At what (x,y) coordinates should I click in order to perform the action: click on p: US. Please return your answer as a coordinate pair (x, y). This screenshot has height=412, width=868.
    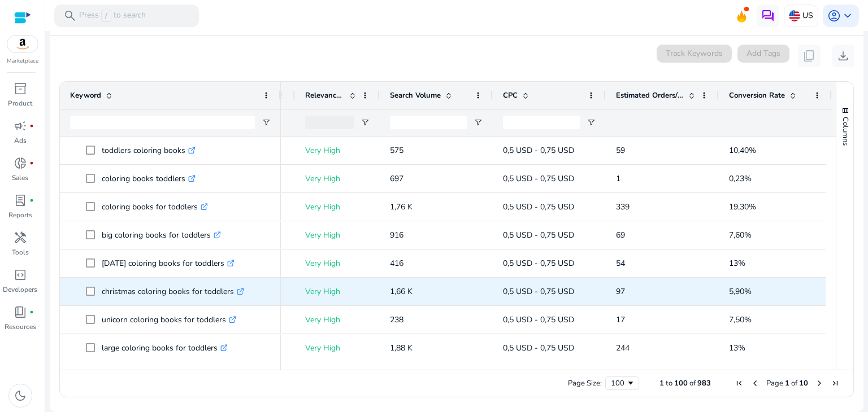
    Looking at the image, I should click on (807, 15).